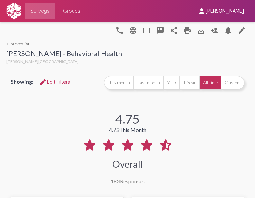 The image size is (255, 198). What do you see at coordinates (149, 83) in the screenshot?
I see `button: Last month` at bounding box center [149, 83].